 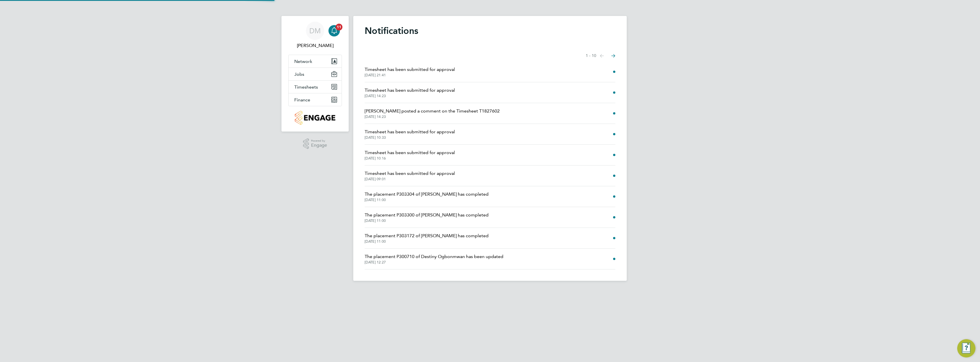 I want to click on a: Powered byEngage, so click(x=315, y=144).